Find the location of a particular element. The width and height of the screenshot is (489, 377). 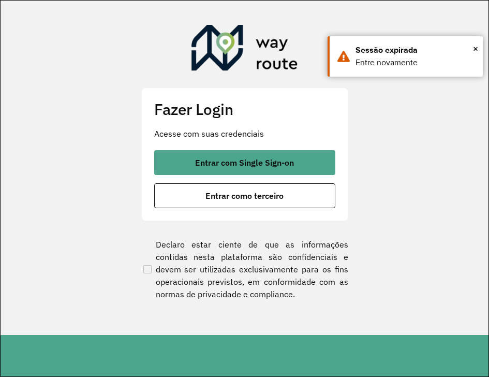

p: Acesse com suas credenciais is located at coordinates (245, 133).